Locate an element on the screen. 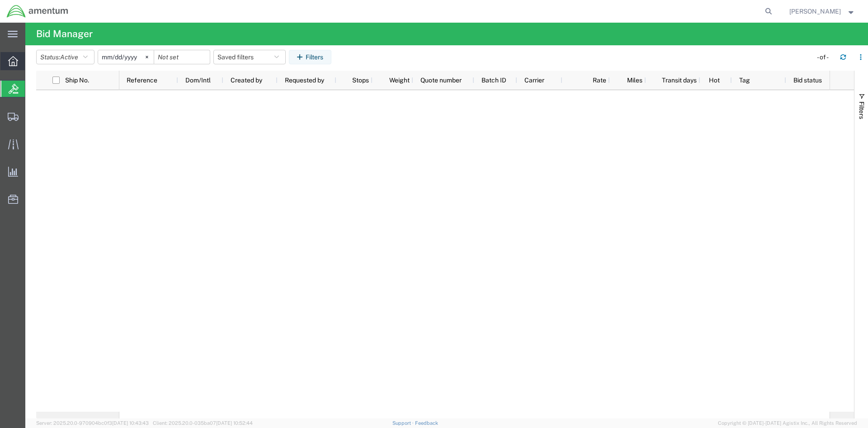 Image resolution: width=868 pixels, height=428 pixels. a: Support is located at coordinates (403, 423).